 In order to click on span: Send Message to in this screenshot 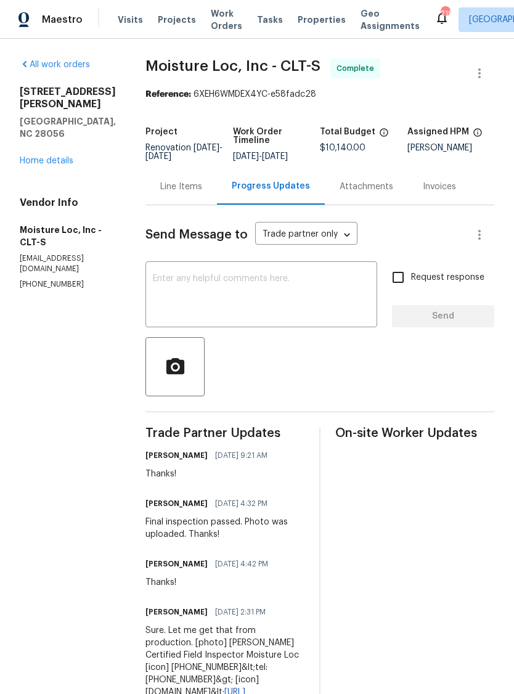, I will do `click(197, 235)`.